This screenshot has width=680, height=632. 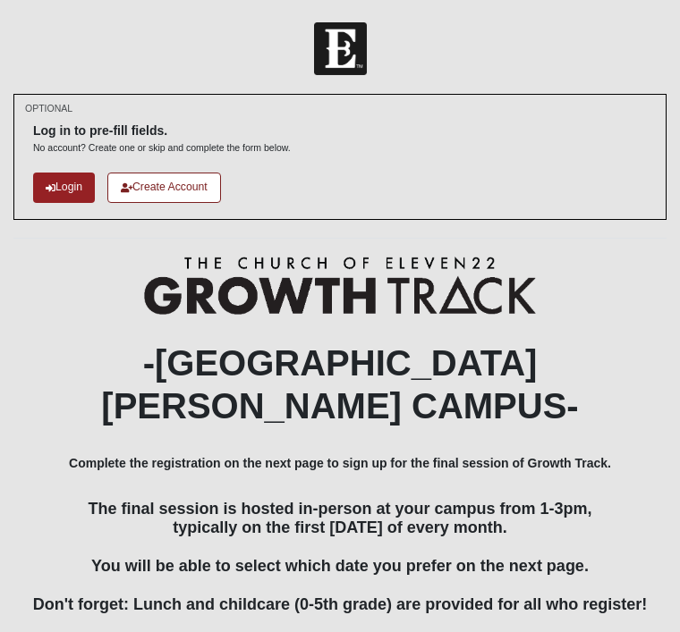 I want to click on p: No account? Create one or skip and complete the form below., so click(x=162, y=148).